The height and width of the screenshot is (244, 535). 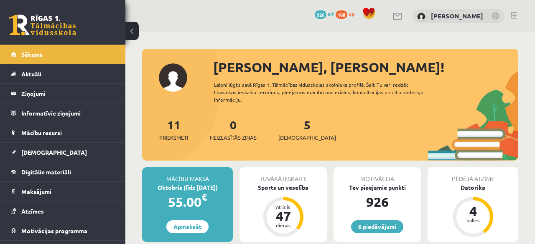 What do you see at coordinates (187, 202) in the screenshot?
I see `div: 55.00` at bounding box center [187, 202].